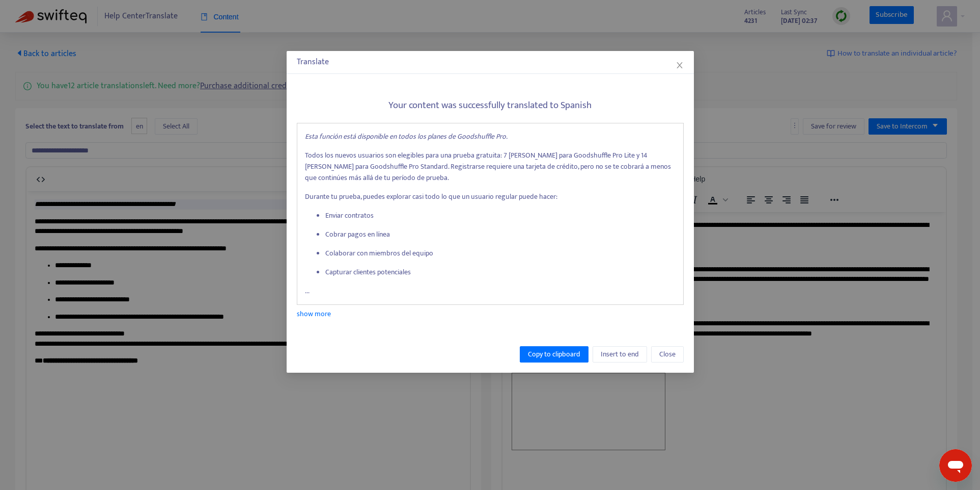  Describe the element at coordinates (554, 354) in the screenshot. I see `button: Copy to clipboard` at that location.